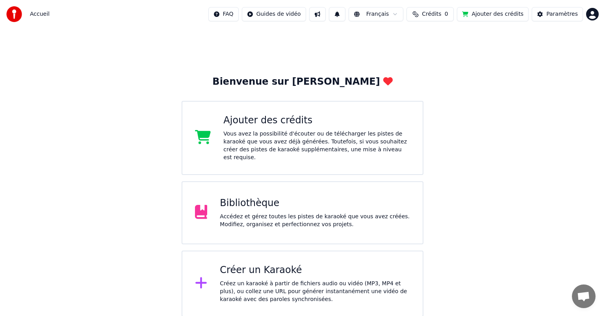 The width and height of the screenshot is (605, 316). I want to click on button: Crédits0, so click(430, 14).